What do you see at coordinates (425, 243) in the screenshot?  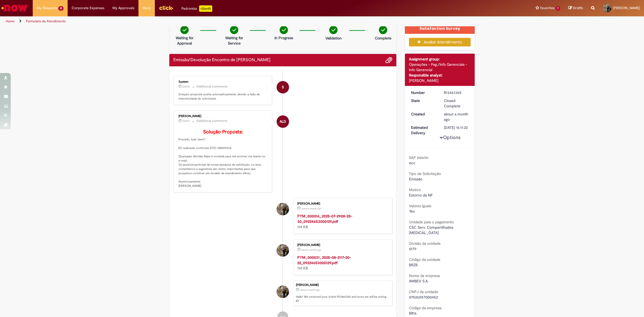 I see `b: Divisão da unidade` at bounding box center [425, 243].